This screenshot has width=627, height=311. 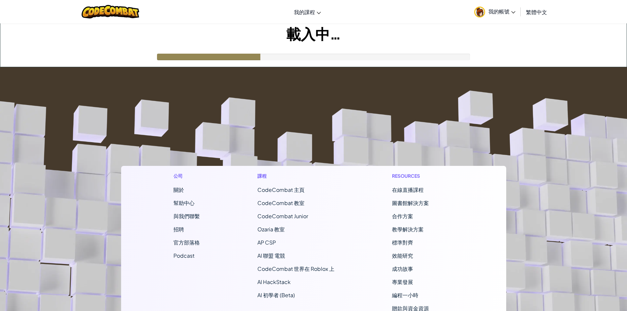 I want to click on a: 我的帳號, so click(x=494, y=12).